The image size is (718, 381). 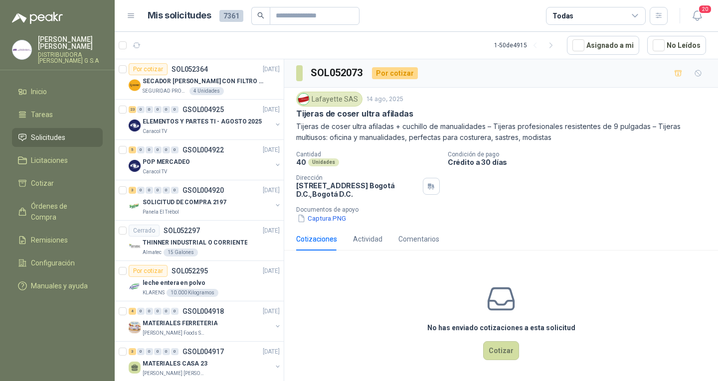 I want to click on p: GSOL004918, so click(x=203, y=311).